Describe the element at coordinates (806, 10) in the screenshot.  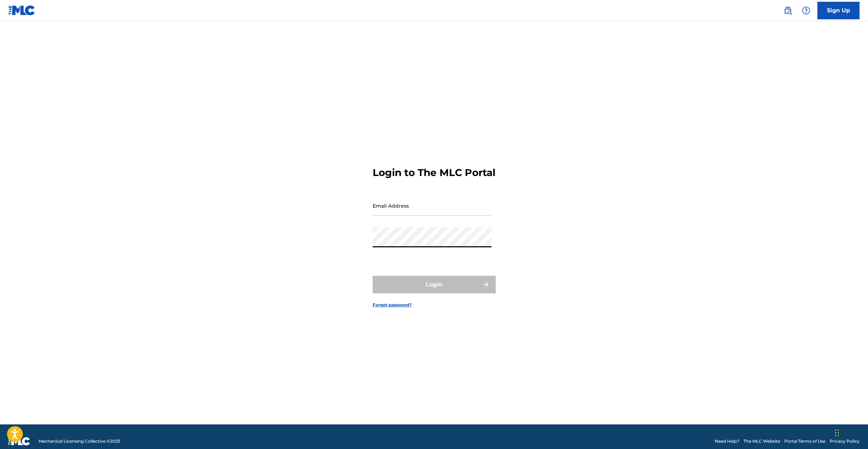
I see `div: Help` at that location.